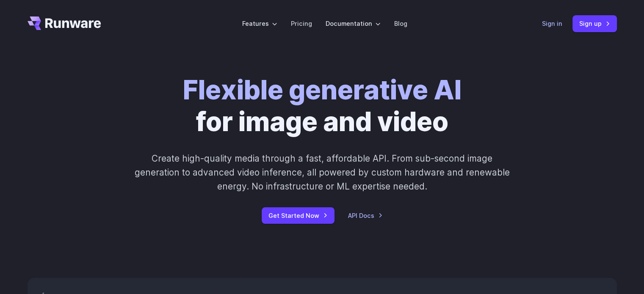 The image size is (644, 294). What do you see at coordinates (594, 23) in the screenshot?
I see `a: Sign up` at bounding box center [594, 23].